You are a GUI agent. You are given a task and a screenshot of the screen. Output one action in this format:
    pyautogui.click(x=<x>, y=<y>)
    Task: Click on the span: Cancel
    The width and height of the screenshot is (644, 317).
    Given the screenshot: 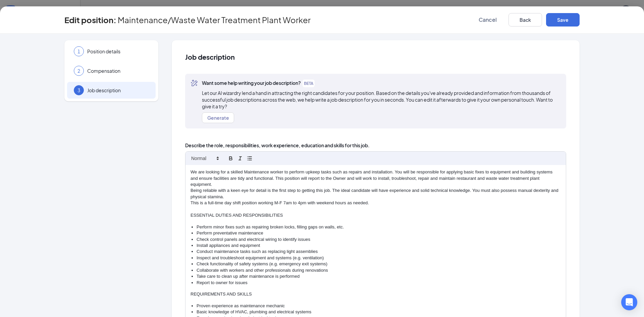 What is the action you would take?
    pyautogui.click(x=488, y=20)
    